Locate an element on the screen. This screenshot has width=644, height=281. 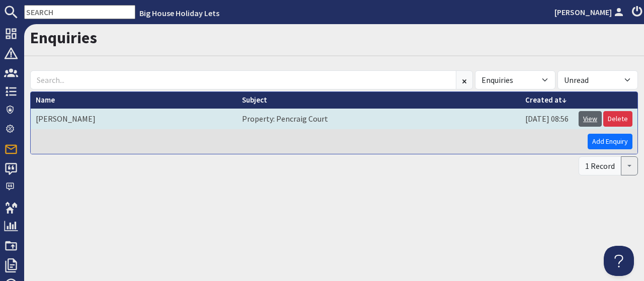
a: Created at is located at coordinates (546, 100).